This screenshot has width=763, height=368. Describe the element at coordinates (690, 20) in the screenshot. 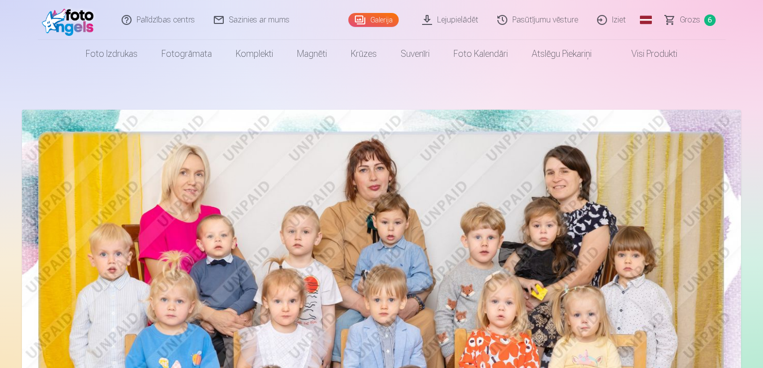

I see `span: Grozs` at that location.